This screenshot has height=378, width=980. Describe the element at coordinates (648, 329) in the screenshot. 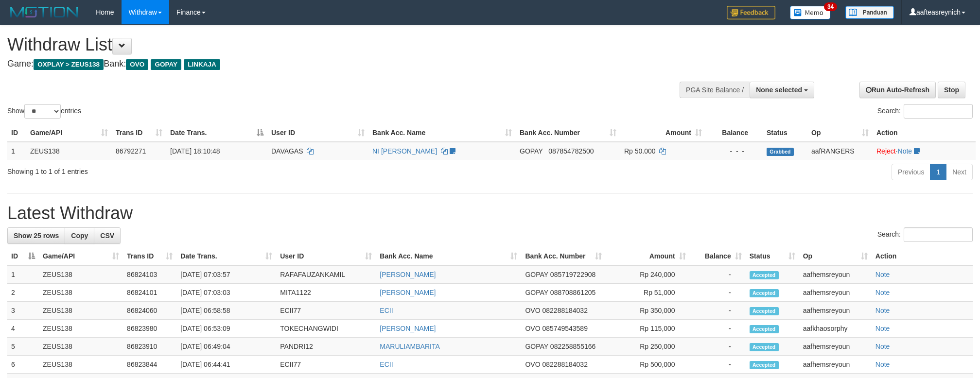

I see `td: Rp 115,000` at that location.